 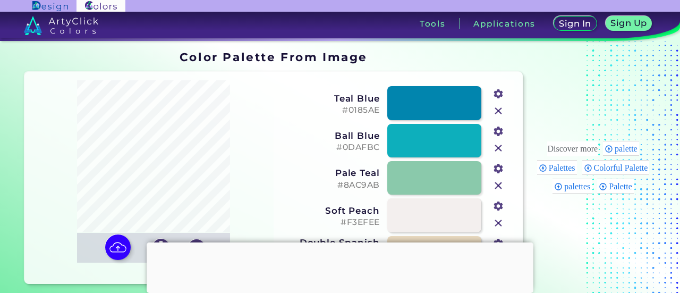 What do you see at coordinates (161, 247) in the screenshot?
I see `img: icon_download_white.svg` at bounding box center [161, 247].